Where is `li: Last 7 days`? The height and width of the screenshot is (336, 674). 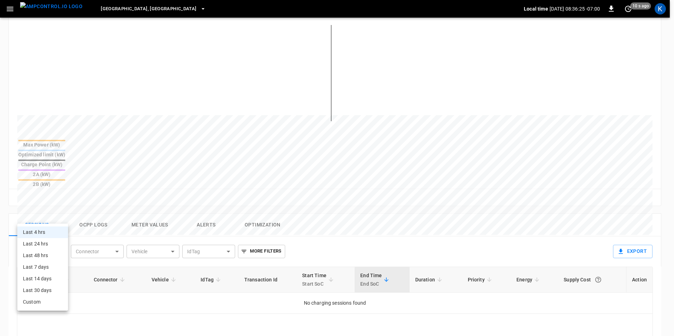
li: Last 7 days is located at coordinates (43, 267).